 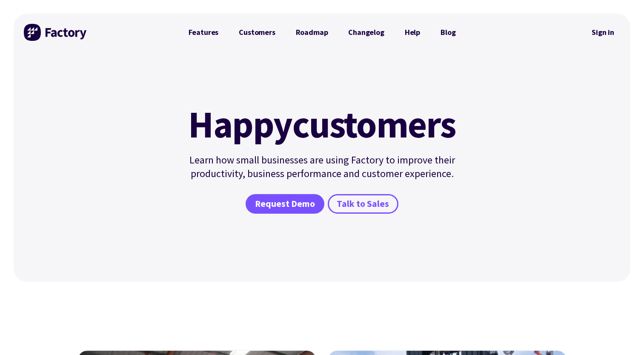 What do you see at coordinates (312, 32) in the screenshot?
I see `a: Roadmap` at bounding box center [312, 32].